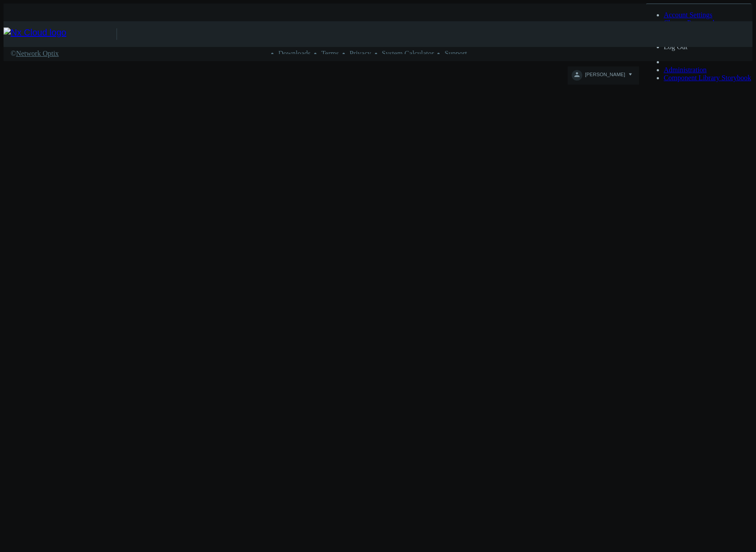 Image resolution: width=756 pixels, height=552 pixels. What do you see at coordinates (685, 70) in the screenshot?
I see `span: Administration` at bounding box center [685, 70].